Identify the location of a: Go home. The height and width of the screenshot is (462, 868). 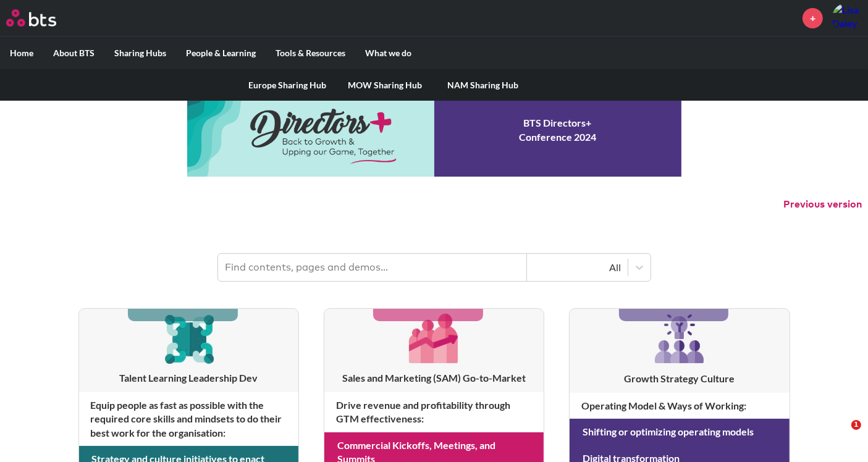
(43, 18).